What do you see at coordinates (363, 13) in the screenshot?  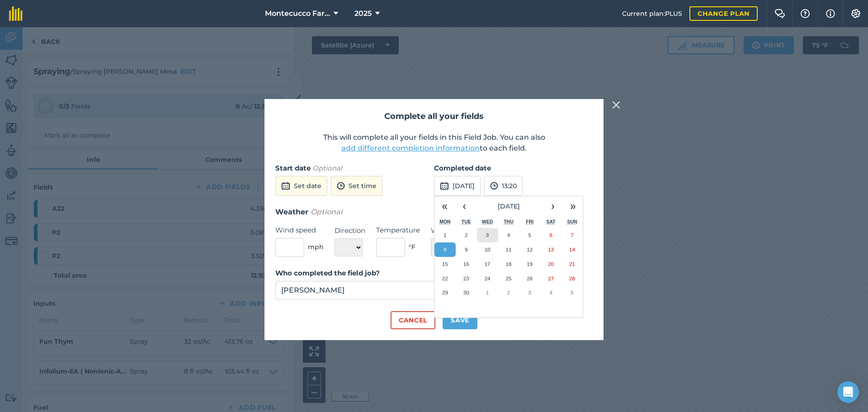 I see `span: 2025` at bounding box center [363, 13].